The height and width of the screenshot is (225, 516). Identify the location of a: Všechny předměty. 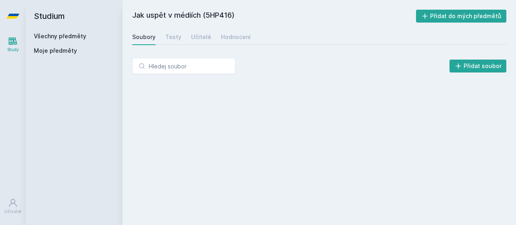
(60, 36).